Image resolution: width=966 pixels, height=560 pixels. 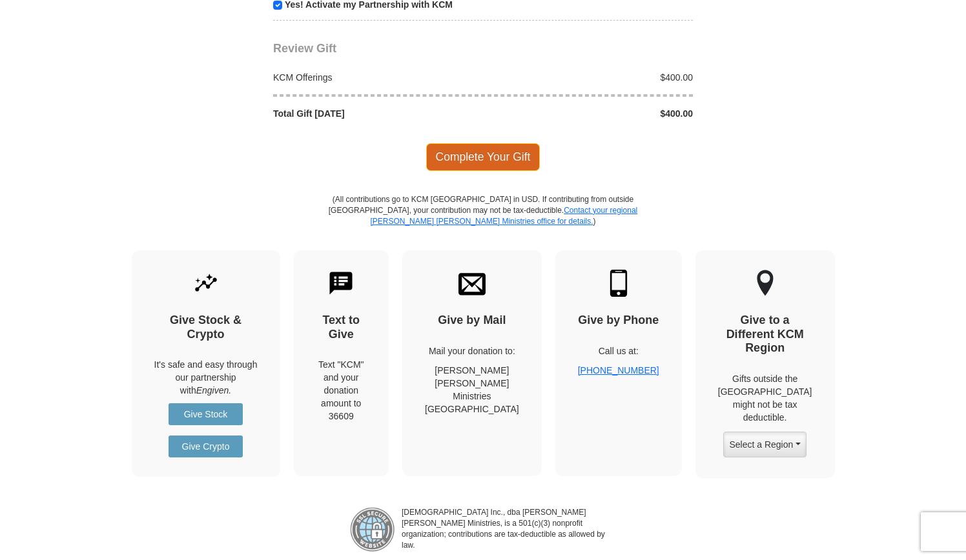 What do you see at coordinates (483, 157) in the screenshot?
I see `span: Complete Your Gift` at bounding box center [483, 157].